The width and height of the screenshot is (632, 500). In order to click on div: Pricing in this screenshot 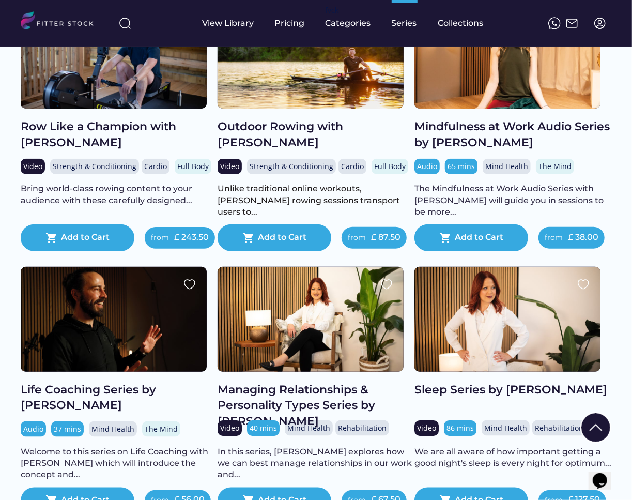, I will do `click(290, 23)`.